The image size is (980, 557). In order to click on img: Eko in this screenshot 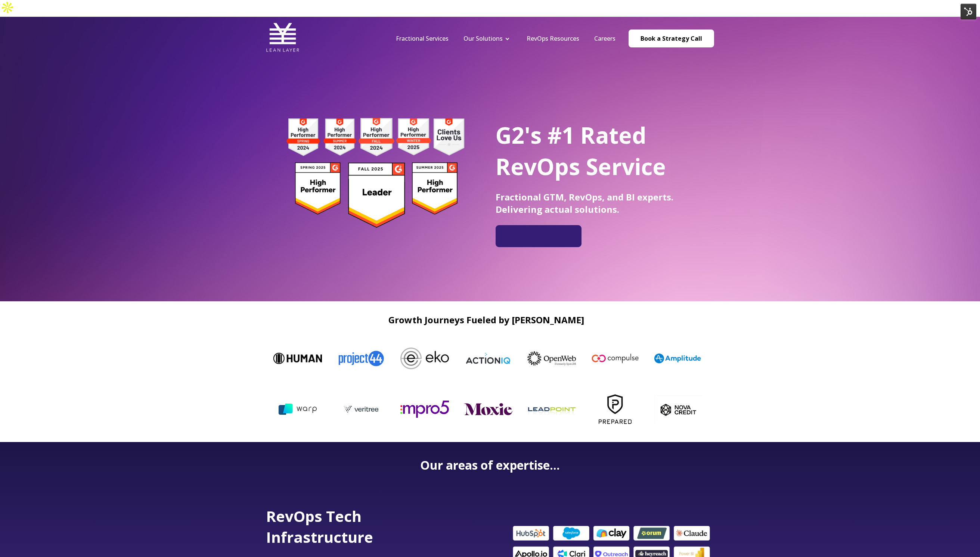, I will do `click(424, 358)`.